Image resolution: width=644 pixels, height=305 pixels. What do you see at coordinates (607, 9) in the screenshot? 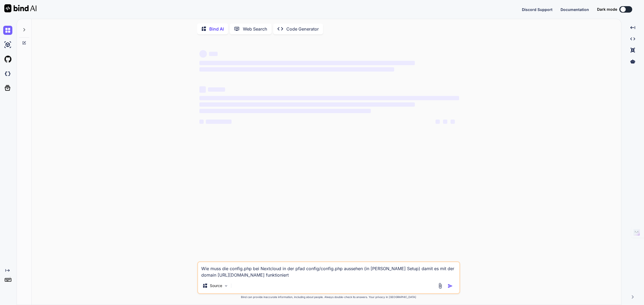
I see `span: Dark mode` at bounding box center [607, 9].